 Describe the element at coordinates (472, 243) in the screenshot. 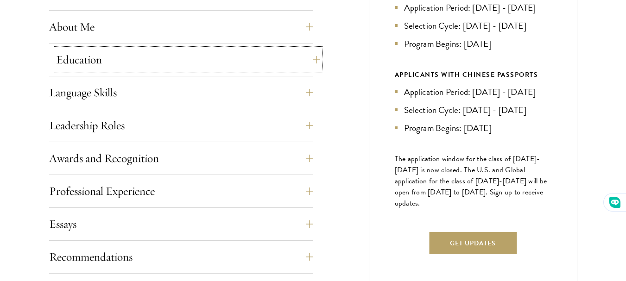

I see `button: Get Updates` at that location.